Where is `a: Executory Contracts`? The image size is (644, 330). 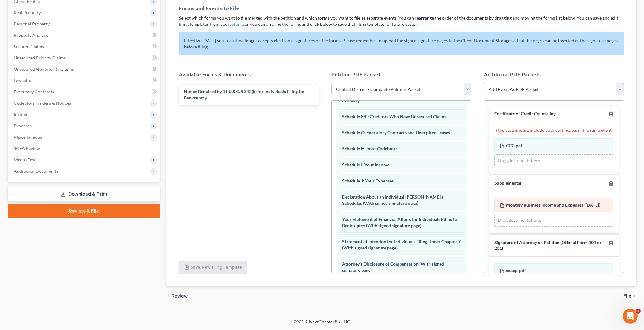 a: Executory Contracts is located at coordinates (84, 92).